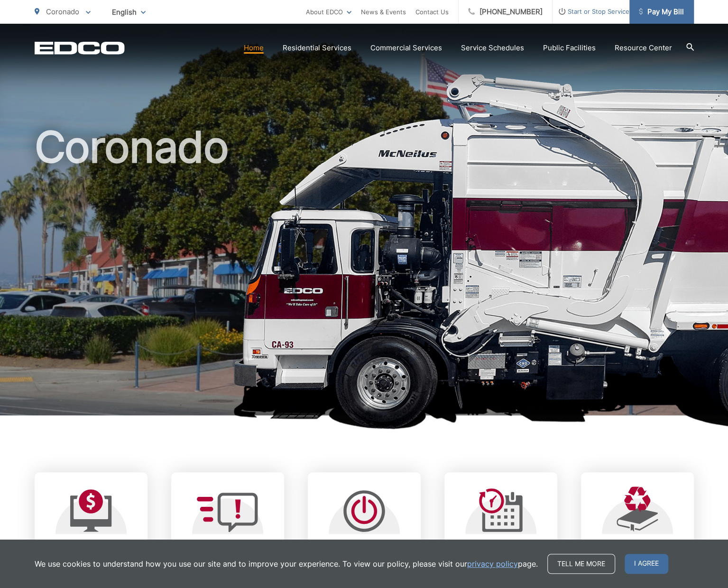  Describe the element at coordinates (581, 563) in the screenshot. I see `a: Tell me more` at that location.